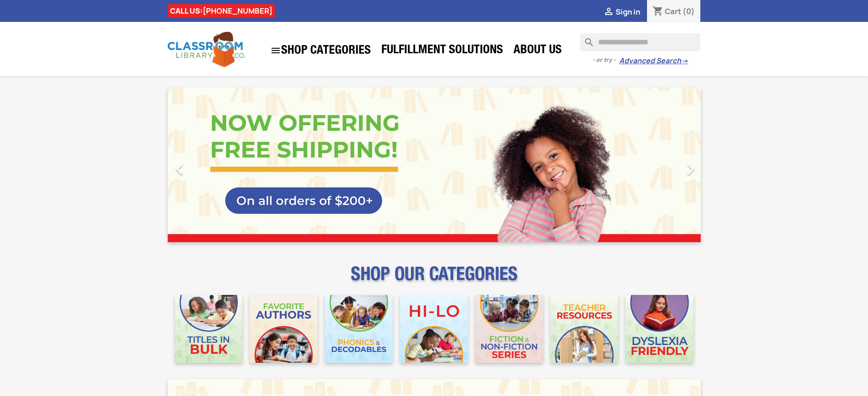 This screenshot has width=868, height=396. What do you see at coordinates (659, 329) in the screenshot?
I see `img: CLC_Dyslexia_Mobile.jpg` at bounding box center [659, 329].